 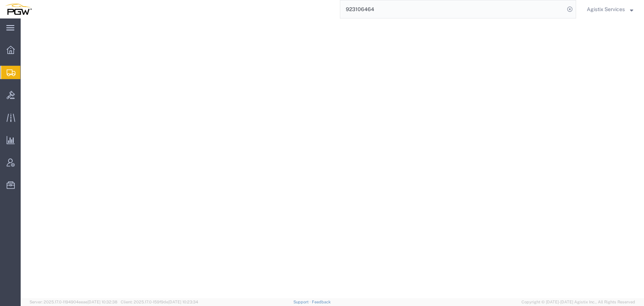 What do you see at coordinates (18, 9) in the screenshot?
I see `img: logo` at bounding box center [18, 9].